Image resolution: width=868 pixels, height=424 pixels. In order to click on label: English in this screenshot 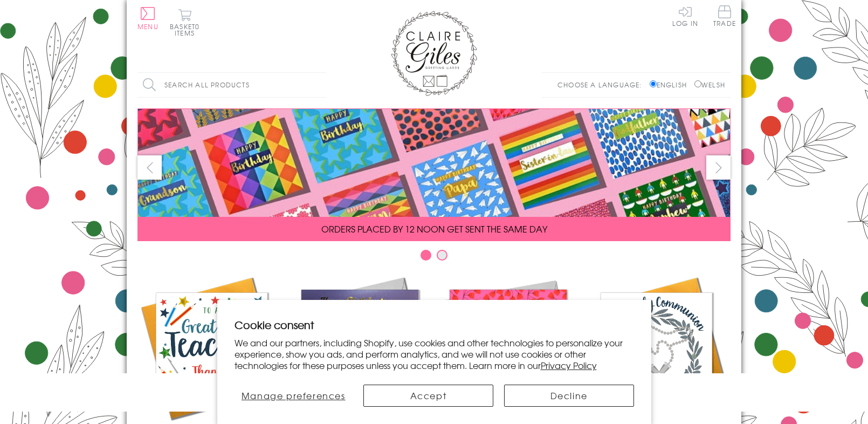, I will do `click(671, 85)`.